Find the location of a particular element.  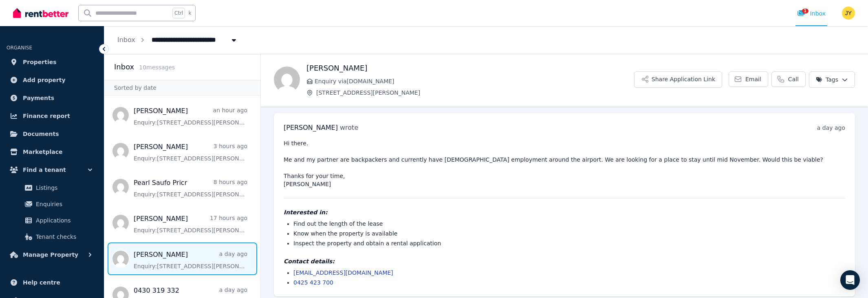

span: Marketplace is located at coordinates (43, 152).